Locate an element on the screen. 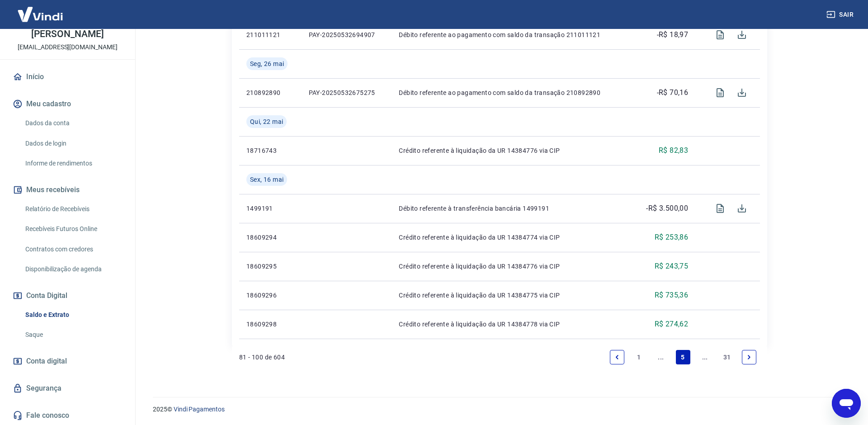  p: 18609296 is located at coordinates (271, 295).